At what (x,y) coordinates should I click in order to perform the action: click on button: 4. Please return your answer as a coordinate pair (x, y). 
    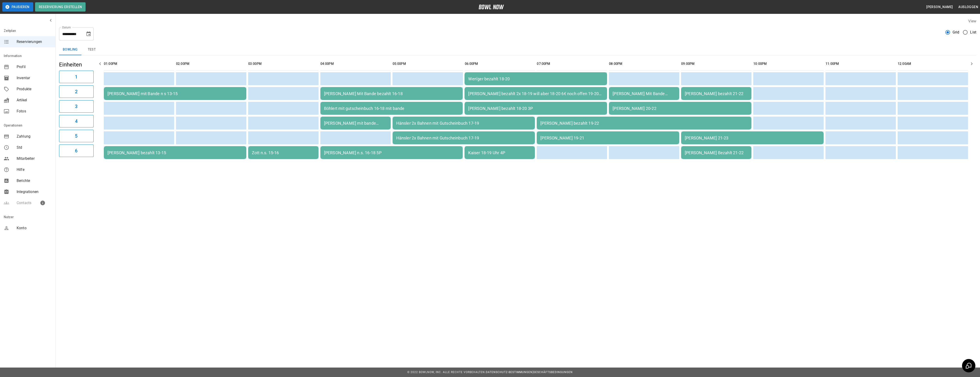
    Looking at the image, I should click on (76, 121).